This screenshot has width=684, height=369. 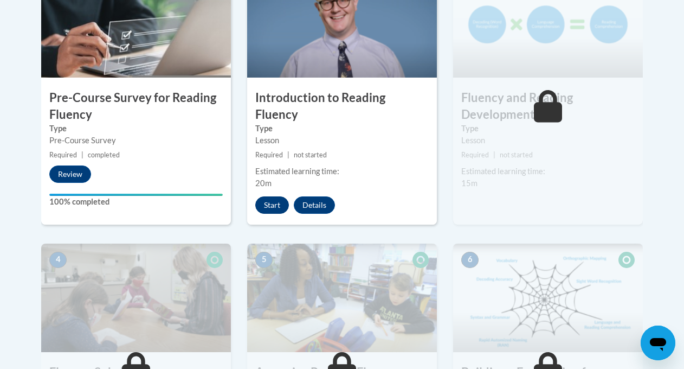 I want to click on span: 5, so click(x=264, y=260).